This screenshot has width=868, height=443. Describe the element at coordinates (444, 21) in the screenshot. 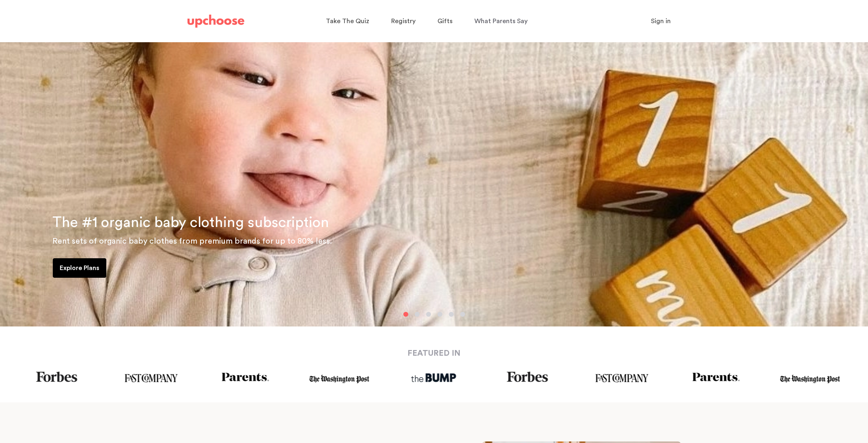

I see `span: Gifts` at that location.